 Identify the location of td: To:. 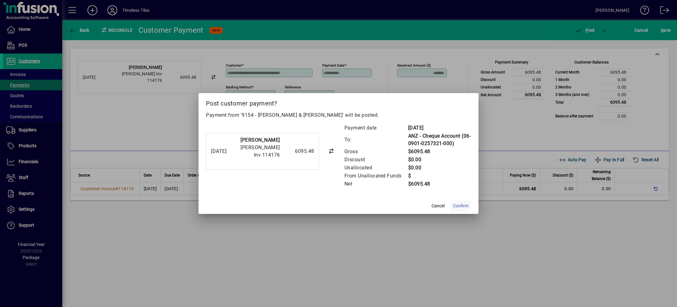
(376, 140).